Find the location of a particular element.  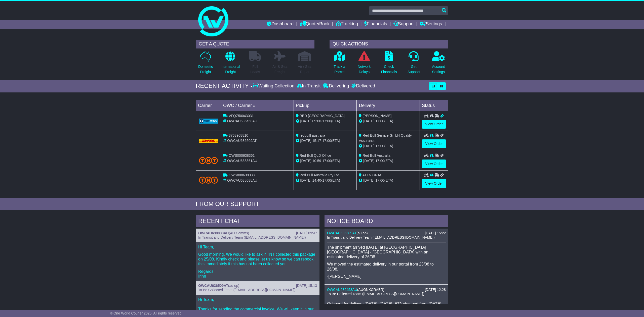

p: Domestic Freight is located at coordinates (205, 70).